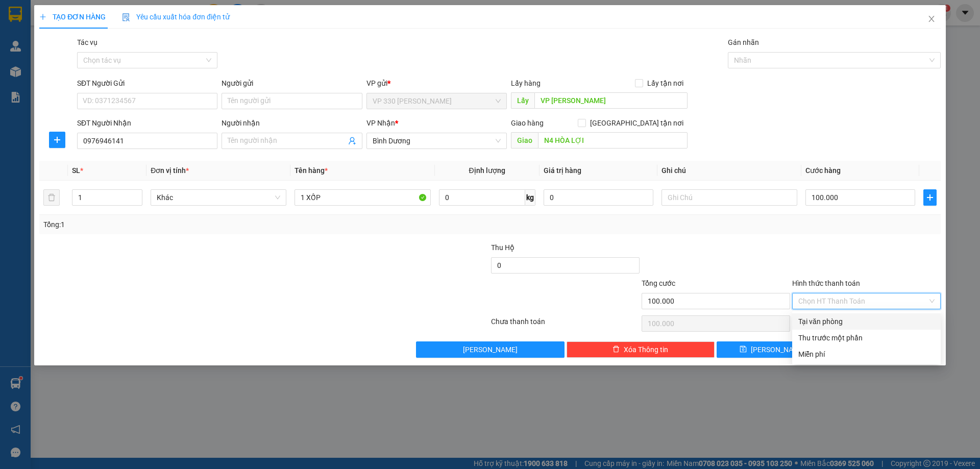  What do you see at coordinates (866, 354) in the screenshot?
I see `div: Miễn phí` at bounding box center [866, 354].